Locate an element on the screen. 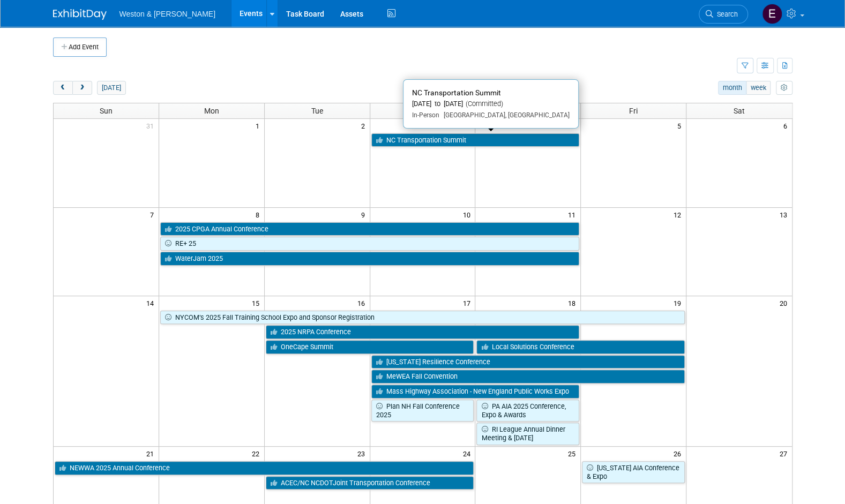 The height and width of the screenshot is (504, 845). span: Fri is located at coordinates (634, 111).